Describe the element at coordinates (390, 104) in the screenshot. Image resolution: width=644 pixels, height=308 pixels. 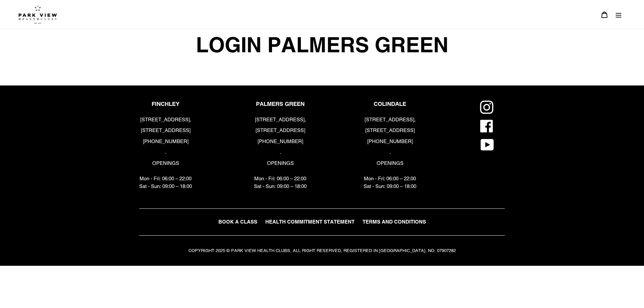
I see `p: COLINDALE` at that location.